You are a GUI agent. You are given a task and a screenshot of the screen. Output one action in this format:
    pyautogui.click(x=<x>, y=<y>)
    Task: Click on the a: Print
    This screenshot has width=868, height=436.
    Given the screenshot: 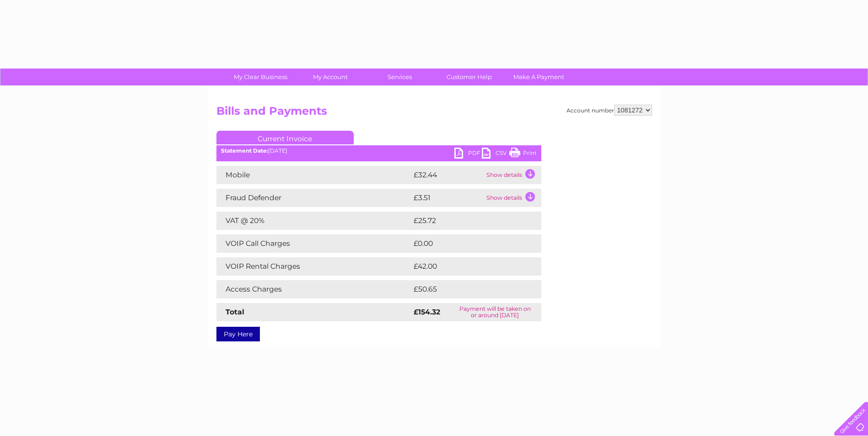 What is the action you would take?
    pyautogui.click(x=523, y=154)
    